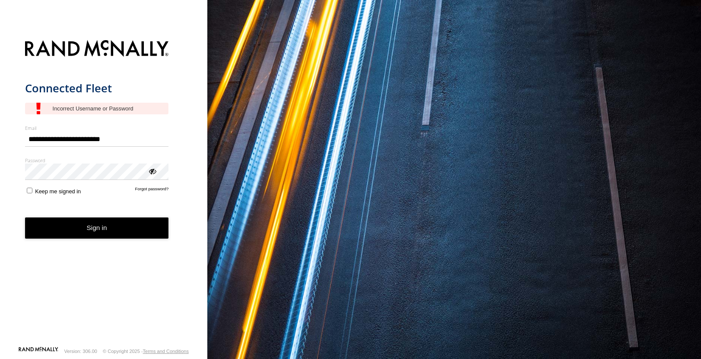 This screenshot has width=701, height=359. What do you see at coordinates (104, 190) in the screenshot?
I see `form: main` at bounding box center [104, 190].